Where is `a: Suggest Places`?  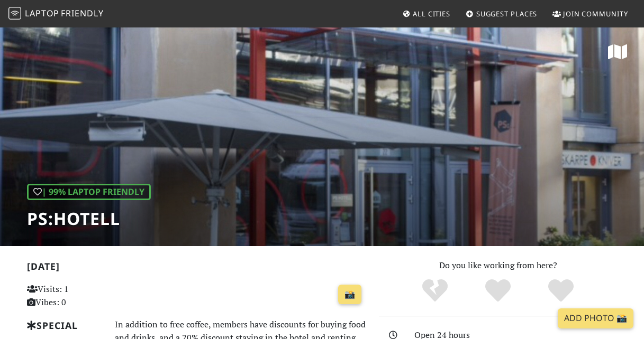 a: Suggest Places is located at coordinates (502, 14).